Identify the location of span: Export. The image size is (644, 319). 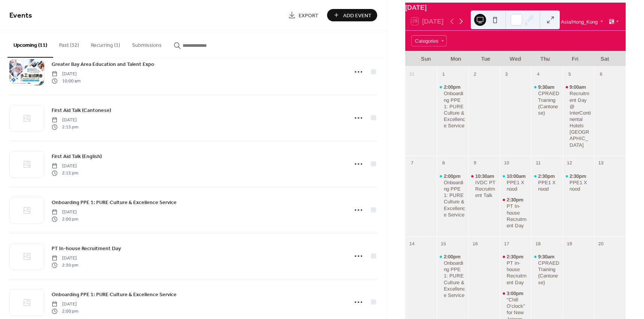
(309, 16).